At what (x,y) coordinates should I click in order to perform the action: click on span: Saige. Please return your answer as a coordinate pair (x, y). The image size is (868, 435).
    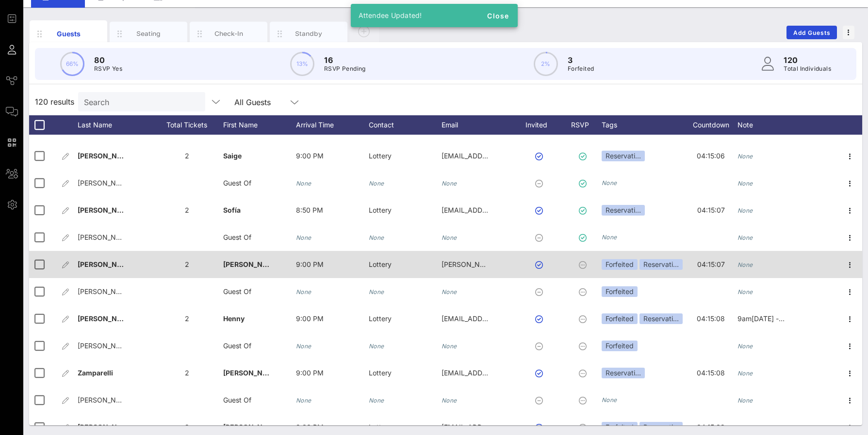
    Looking at the image, I should click on (233, 156).